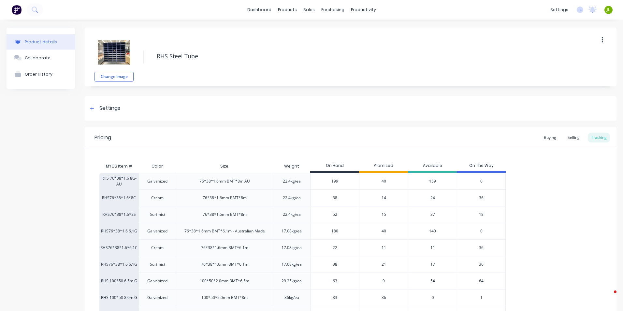 The height and width of the screenshot is (311, 623). I want to click on div: 29.25kg/ea, so click(292, 281).